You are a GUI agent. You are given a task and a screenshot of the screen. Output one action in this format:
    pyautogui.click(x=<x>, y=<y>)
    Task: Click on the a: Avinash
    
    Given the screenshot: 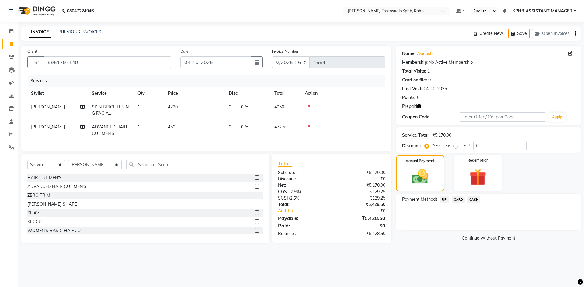 What is the action you would take?
    pyautogui.click(x=425, y=54)
    